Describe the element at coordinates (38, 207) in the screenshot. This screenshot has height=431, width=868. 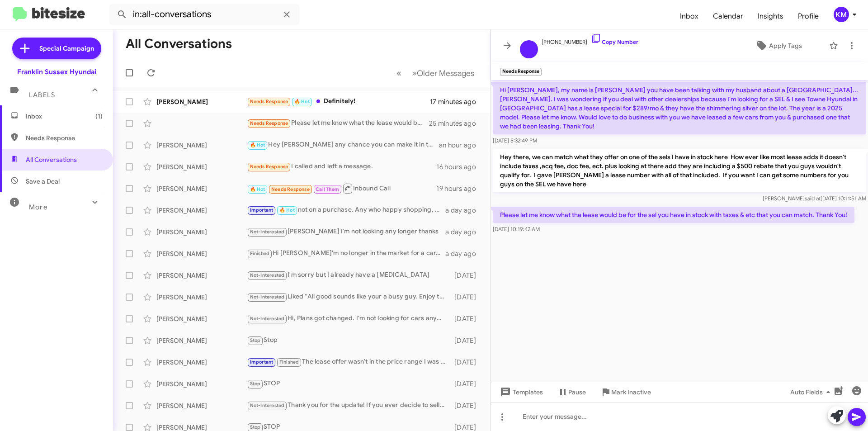
I see `span: More` at that location.